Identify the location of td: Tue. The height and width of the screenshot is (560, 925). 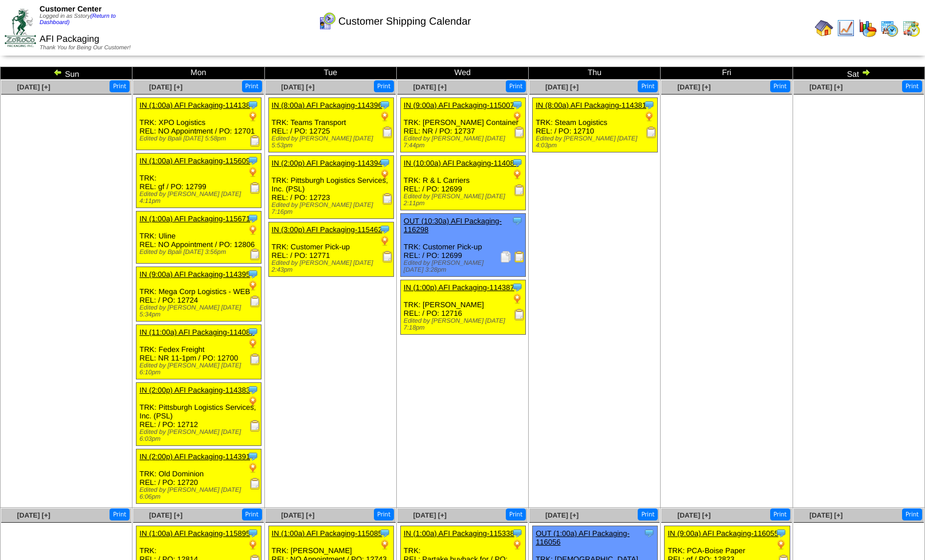
(330, 73).